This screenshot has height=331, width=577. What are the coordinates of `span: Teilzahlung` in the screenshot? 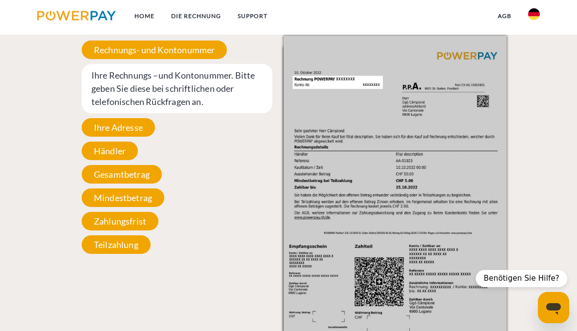 It's located at (116, 245).